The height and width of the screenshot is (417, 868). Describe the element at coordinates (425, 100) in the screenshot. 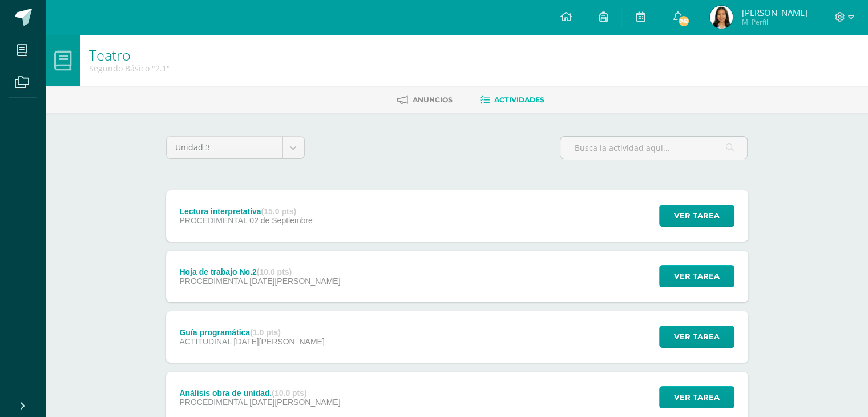

I see `a: Anuncios` at that location.